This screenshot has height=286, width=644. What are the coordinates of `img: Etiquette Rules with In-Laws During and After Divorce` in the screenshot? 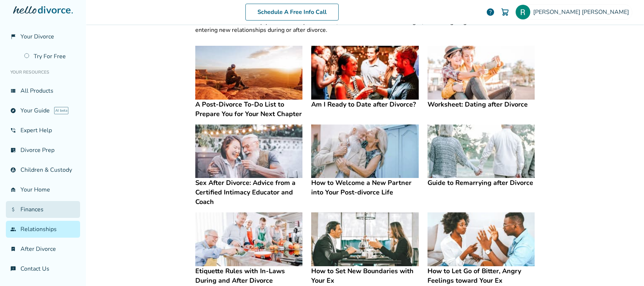 It's located at (248, 239).